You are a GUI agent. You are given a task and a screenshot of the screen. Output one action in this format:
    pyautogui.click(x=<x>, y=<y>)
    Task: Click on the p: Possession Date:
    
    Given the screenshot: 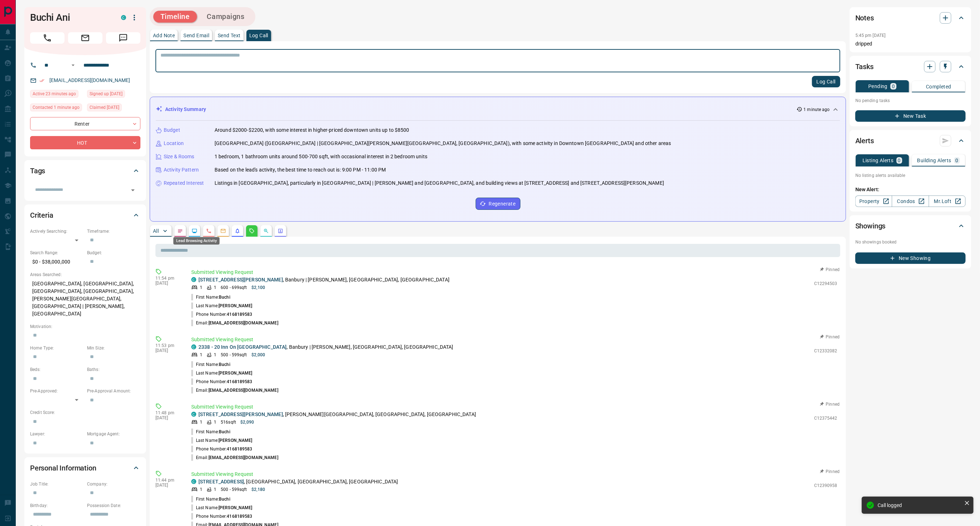 What is the action you would take?
    pyautogui.click(x=113, y=506)
    